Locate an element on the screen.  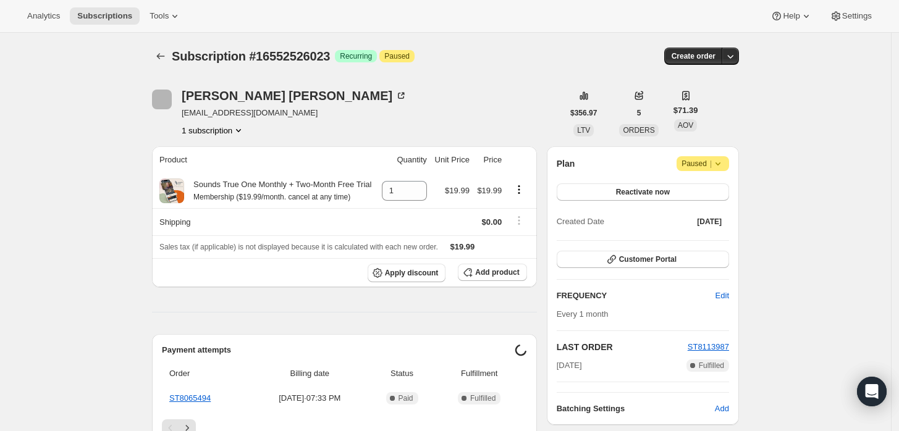
span: Fulfillment is located at coordinates (480, 374).